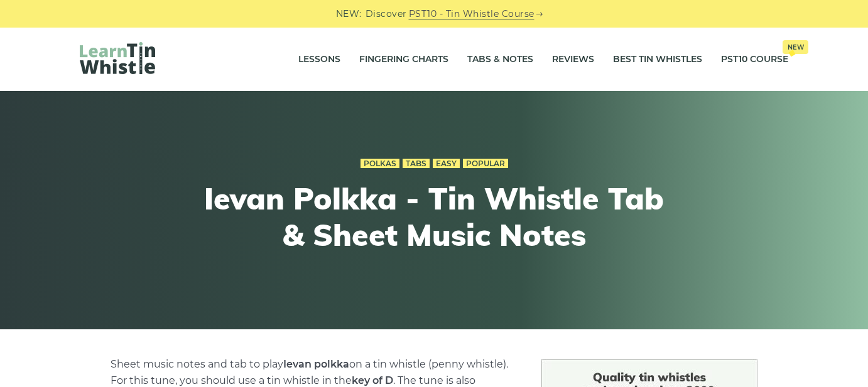 The image size is (868, 387). Describe the element at coordinates (446, 164) in the screenshot. I see `a: Easy` at that location.